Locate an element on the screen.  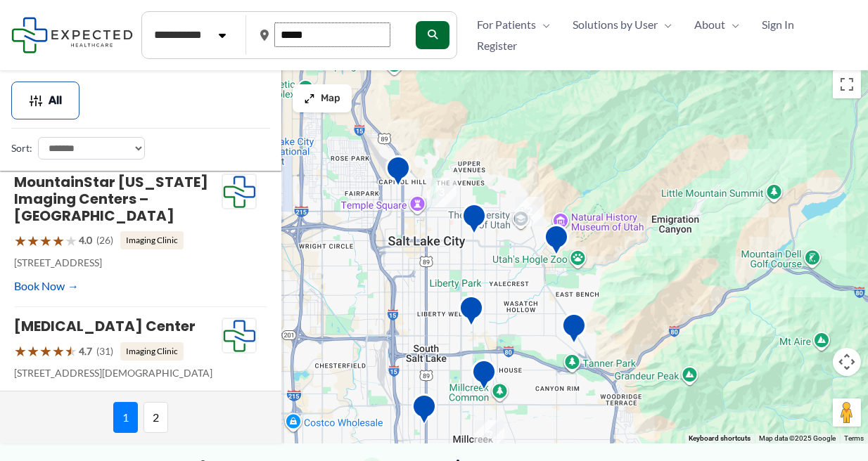
div: MRI Center is located at coordinates (398, 173).